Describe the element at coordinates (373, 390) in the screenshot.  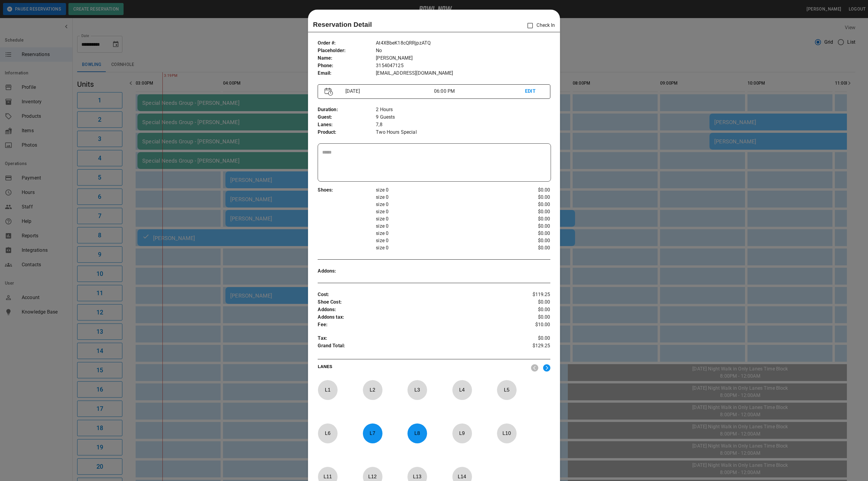
I see `p: L 2` at that location.